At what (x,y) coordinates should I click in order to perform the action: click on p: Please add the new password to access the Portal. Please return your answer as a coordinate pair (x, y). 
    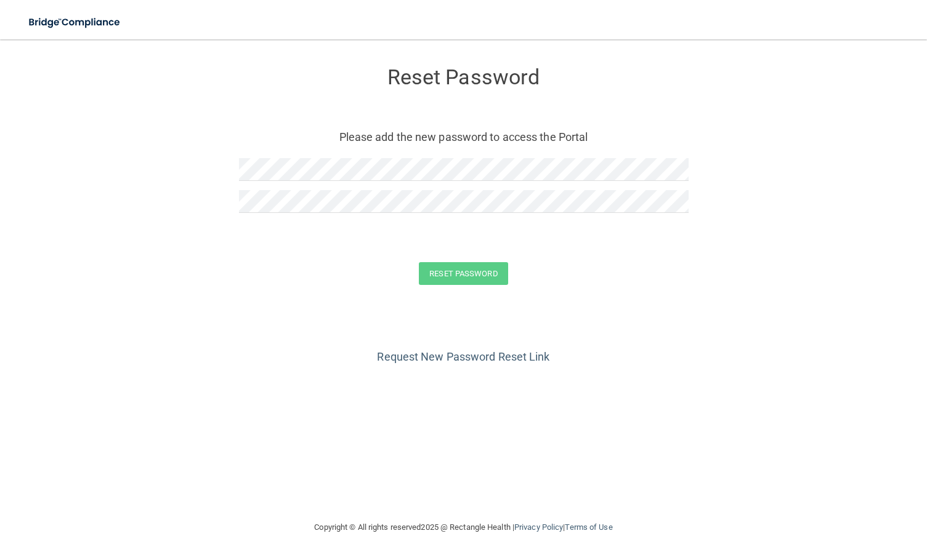
    Looking at the image, I should click on (464, 137).